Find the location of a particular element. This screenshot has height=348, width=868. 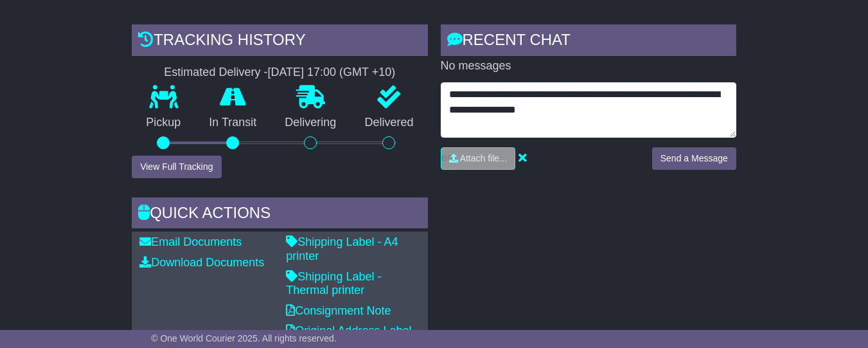

a: Shipping Label - Thermal printer is located at coordinates (333, 283).